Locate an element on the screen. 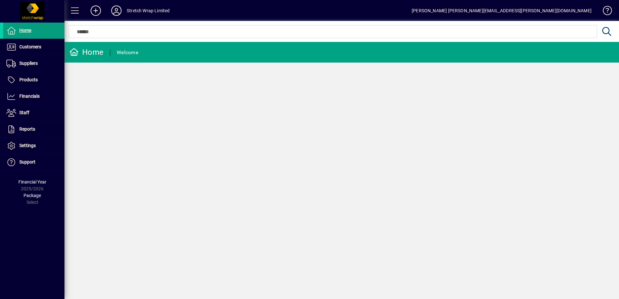  a: Products is located at coordinates (34, 80).